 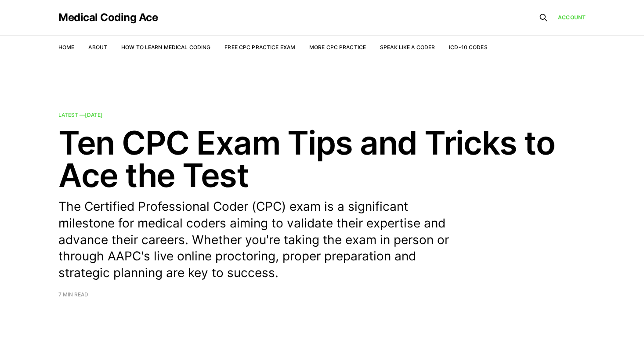 What do you see at coordinates (80, 114) in the screenshot?
I see `span: Latest —` at bounding box center [80, 114].